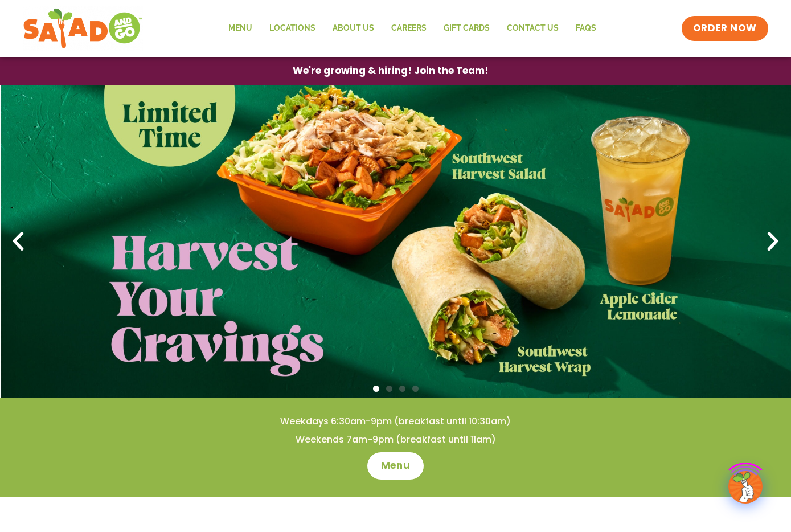 The height and width of the screenshot is (532, 791). I want to click on img: new-SAG-logo-768×292, so click(82, 28).